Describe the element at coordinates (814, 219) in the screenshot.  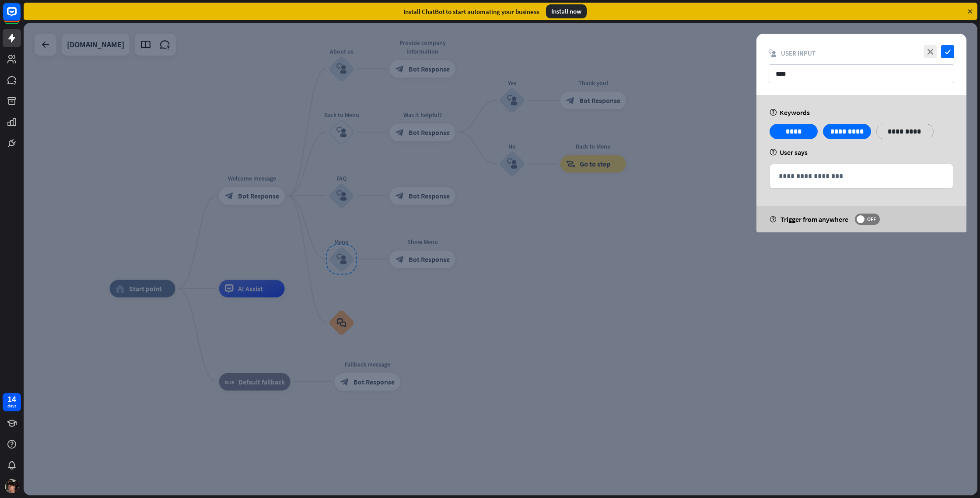
I see `span: Trigger from anywhere` at that location.